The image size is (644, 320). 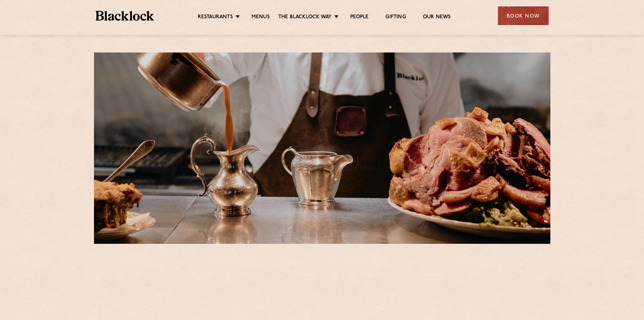 I want to click on img: BL_Textured_Logo-footer-cropped.svg, so click(x=125, y=15).